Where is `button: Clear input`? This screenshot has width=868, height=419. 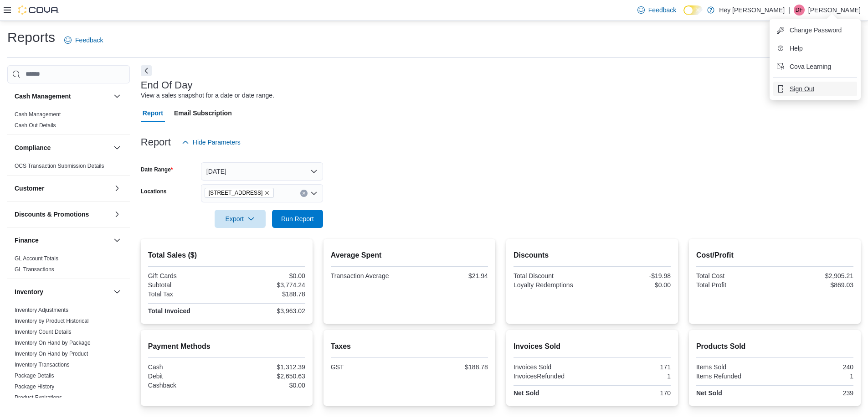
button: Clear input is located at coordinates (304, 193).